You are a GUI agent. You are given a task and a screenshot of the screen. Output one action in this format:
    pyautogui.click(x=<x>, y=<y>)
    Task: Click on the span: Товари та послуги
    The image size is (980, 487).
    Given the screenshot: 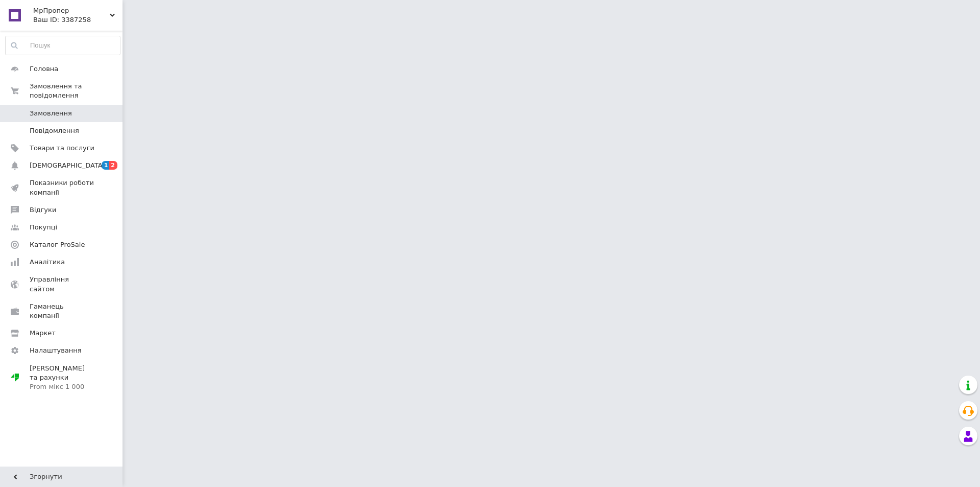 What is the action you would take?
    pyautogui.click(x=62, y=148)
    